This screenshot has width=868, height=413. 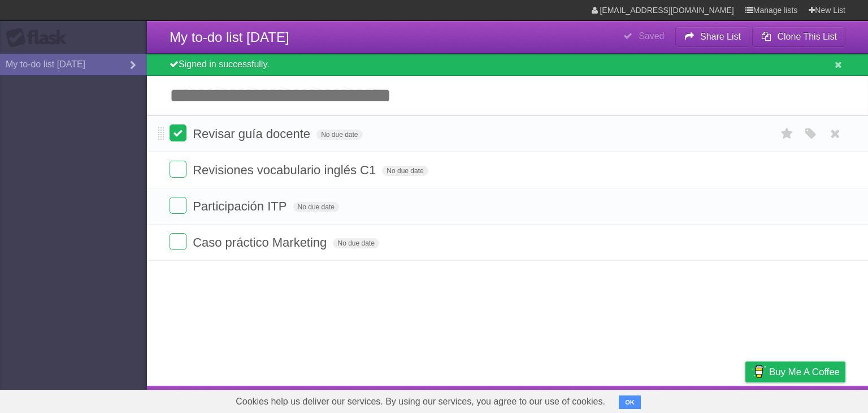 What do you see at coordinates (630, 403) in the screenshot?
I see `button: OK` at bounding box center [630, 403].